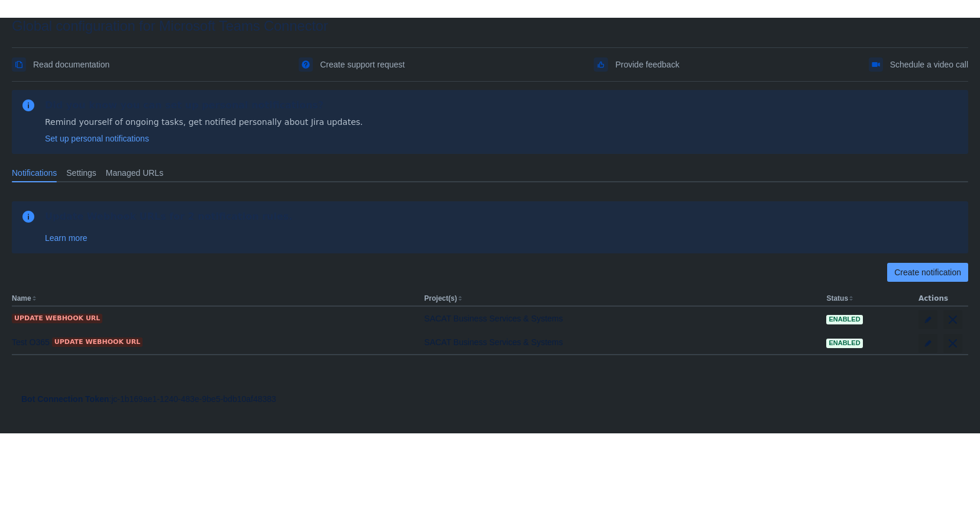  What do you see at coordinates (362, 64) in the screenshot?
I see `span: Create support request` at bounding box center [362, 64].